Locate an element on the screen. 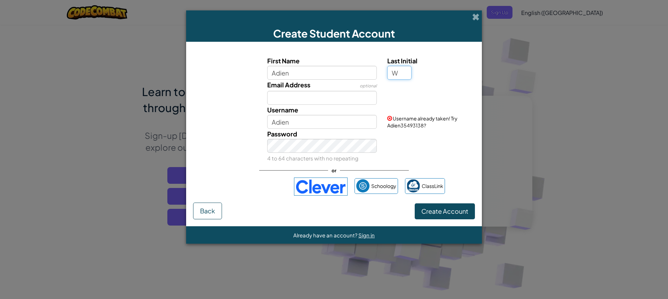 Image resolution: width=668 pixels, height=299 pixels. span: or is located at coordinates (334, 170).